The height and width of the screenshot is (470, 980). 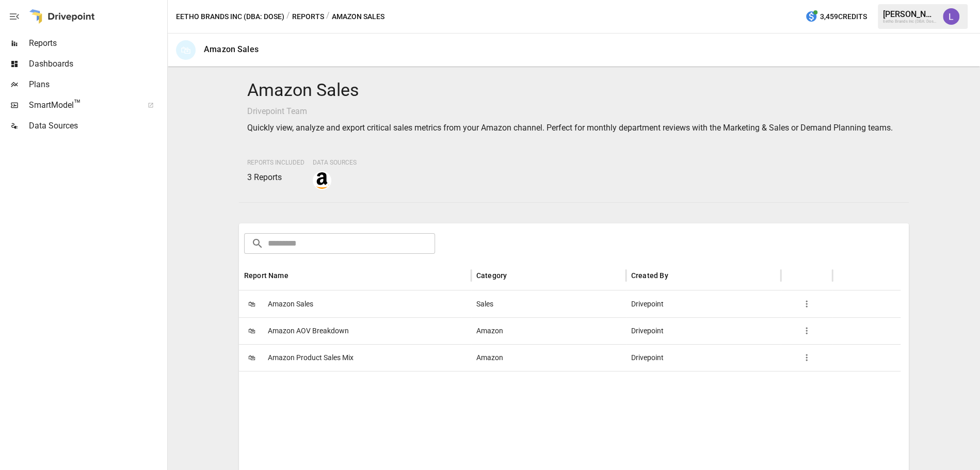 What do you see at coordinates (97, 84) in the screenshot?
I see `span: Plans` at bounding box center [97, 84].